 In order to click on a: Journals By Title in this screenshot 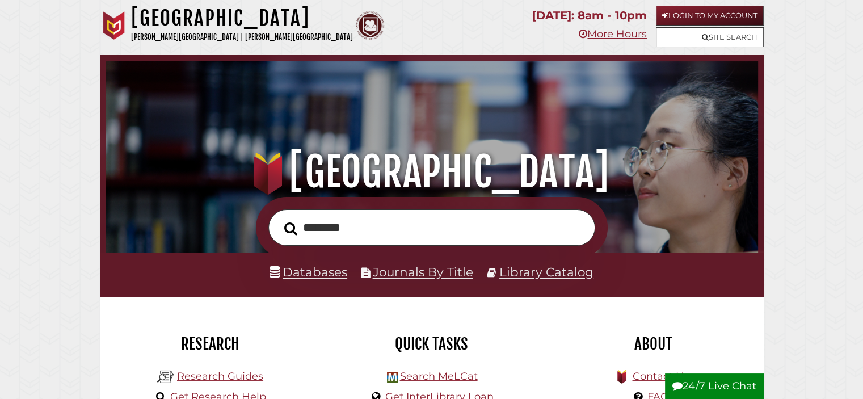, I will do `click(423, 272)`.